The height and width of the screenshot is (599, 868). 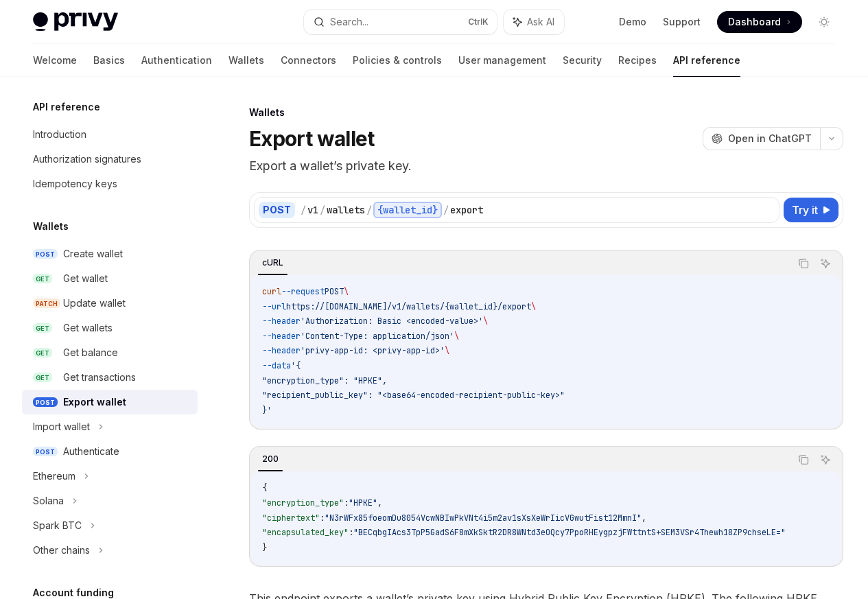 I want to click on button: Try it, so click(x=811, y=210).